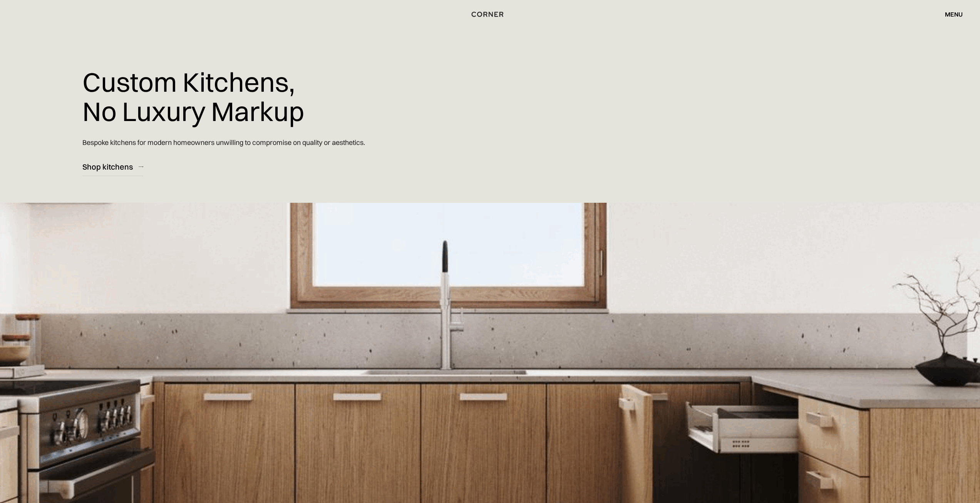  Describe the element at coordinates (108, 167) in the screenshot. I see `div: Shop kitchens` at that location.